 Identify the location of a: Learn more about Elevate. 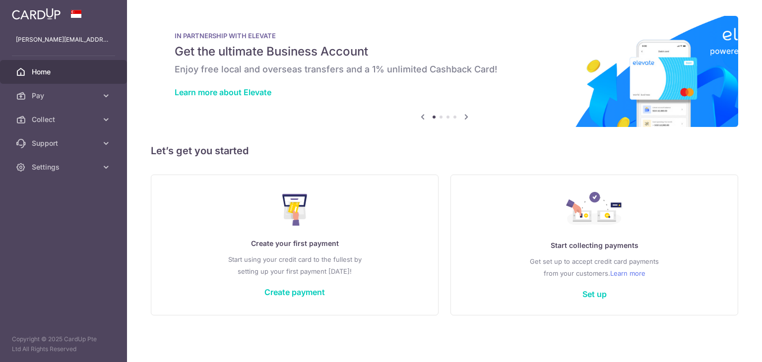
(223, 92).